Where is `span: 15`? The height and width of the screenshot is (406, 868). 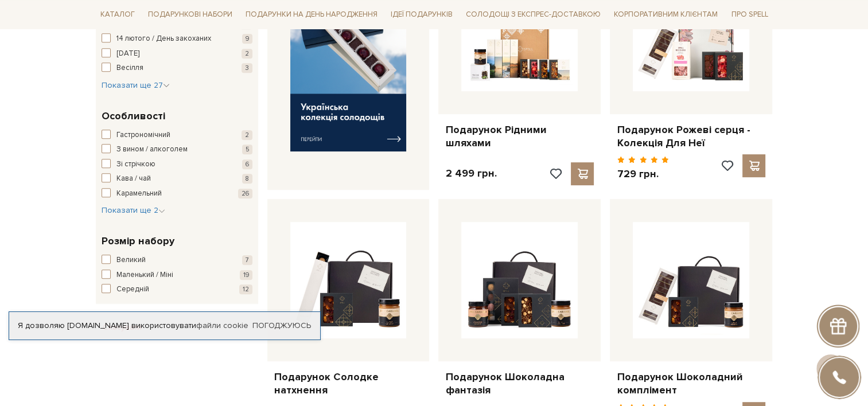 span: 15 is located at coordinates (246, 24).